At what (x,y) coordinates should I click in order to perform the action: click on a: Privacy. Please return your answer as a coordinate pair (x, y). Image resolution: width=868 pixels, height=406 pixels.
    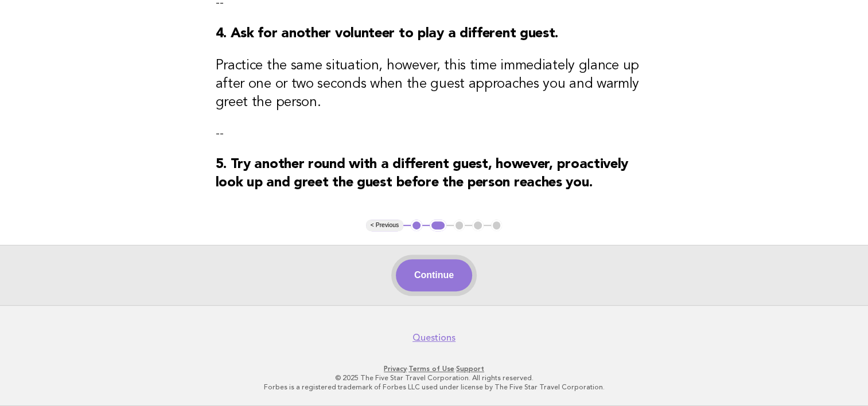
    Looking at the image, I should click on (395, 369).